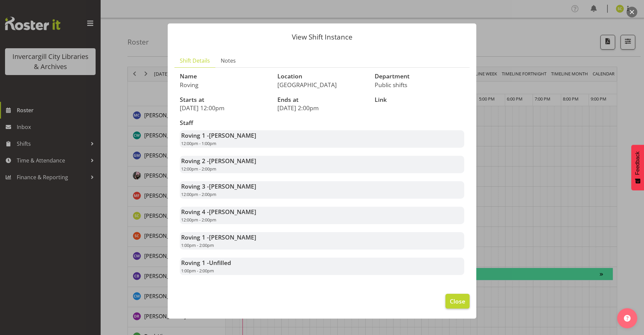 The width and height of the screenshot is (644, 335). Describe the element at coordinates (322, 37) in the screenshot. I see `p: View Shift Instance` at that location.